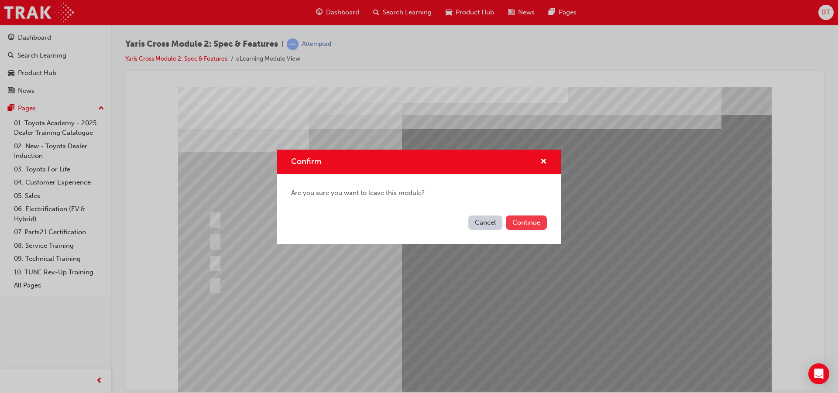 Image resolution: width=838 pixels, height=393 pixels. Describe the element at coordinates (419, 193) in the screenshot. I see `div: Are you sure you want to leave this module?` at that location.